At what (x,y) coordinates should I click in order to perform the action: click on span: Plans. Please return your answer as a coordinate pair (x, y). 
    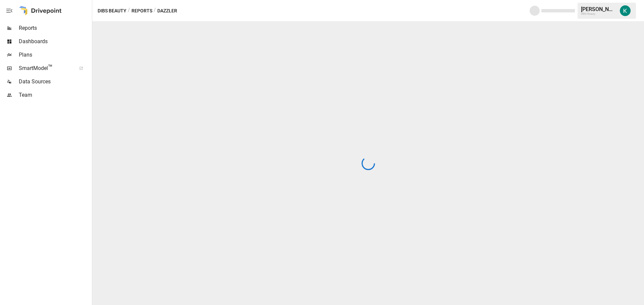
    Looking at the image, I should click on (55, 55).